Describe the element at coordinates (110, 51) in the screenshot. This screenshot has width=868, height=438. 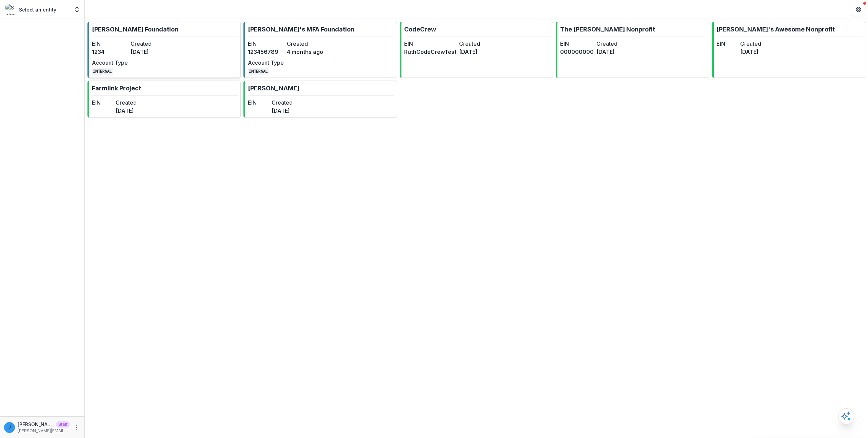
I see `dd: 1234` at that location.